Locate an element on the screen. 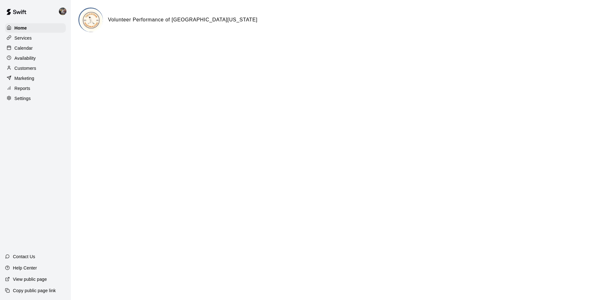  p: Reports is located at coordinates (22, 88).